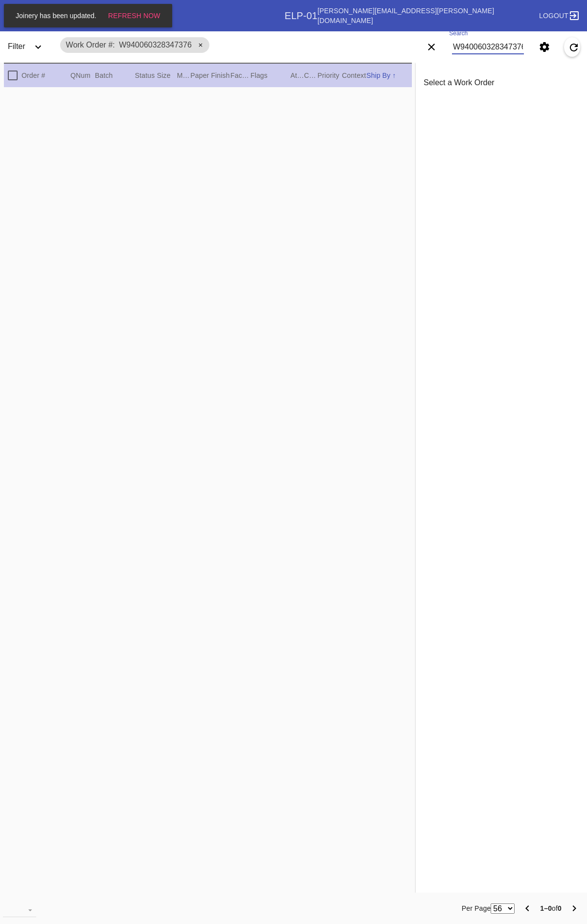 This screenshot has height=924, width=587. Describe the element at coordinates (134, 16) in the screenshot. I see `button: Refresh Now` at that location.